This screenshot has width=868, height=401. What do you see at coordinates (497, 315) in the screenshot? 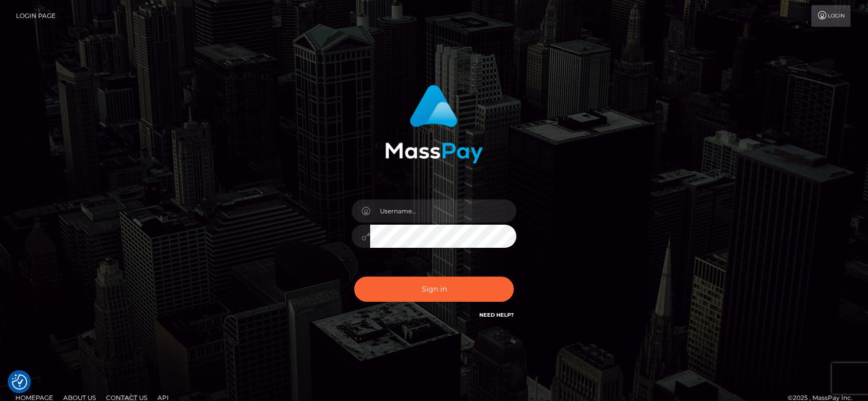
I see `a: Need Help?` at bounding box center [497, 315].